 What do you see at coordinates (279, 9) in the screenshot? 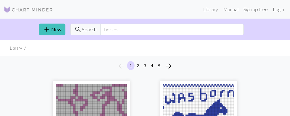
I see `a: Login` at bounding box center [279, 9].